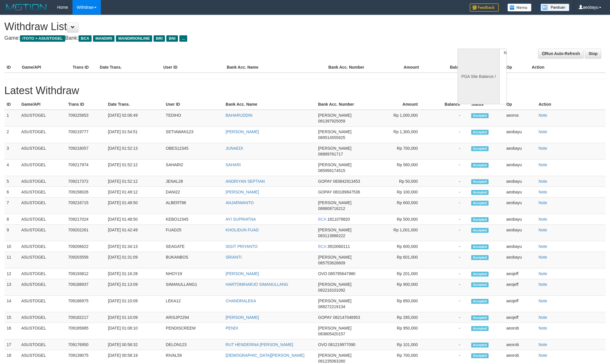 This screenshot has width=610, height=364. I want to click on td: Rp 1,001,000, so click(401, 233).